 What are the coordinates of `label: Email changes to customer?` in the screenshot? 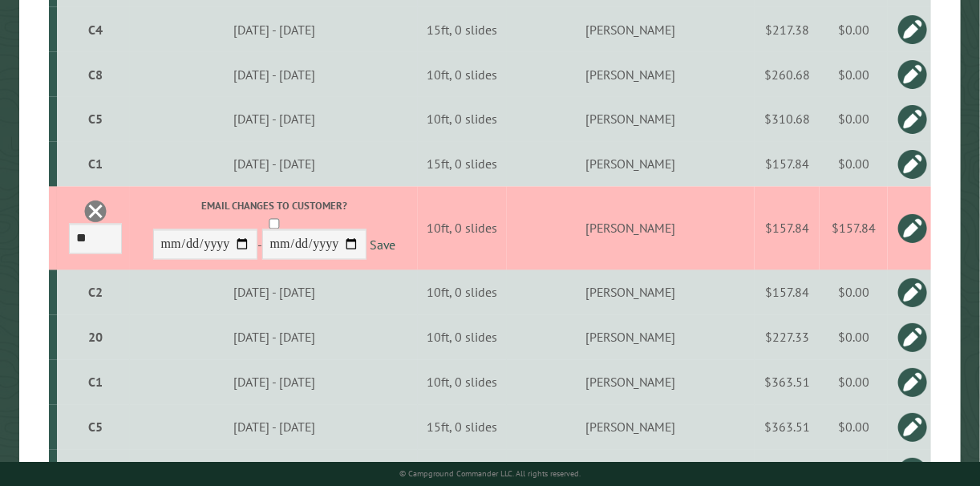 It's located at (274, 206).